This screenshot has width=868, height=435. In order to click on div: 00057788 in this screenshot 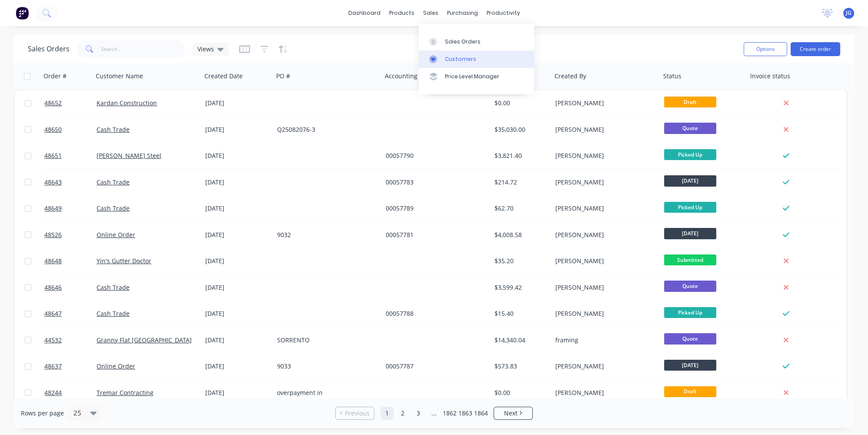, I will do `click(434, 314)`.